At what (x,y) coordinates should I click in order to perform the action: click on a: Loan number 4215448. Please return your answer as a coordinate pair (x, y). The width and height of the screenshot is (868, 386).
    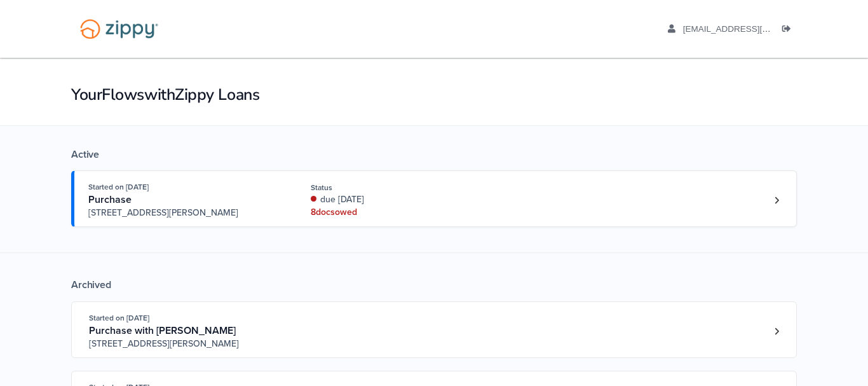
    Looking at the image, I should click on (777, 331).